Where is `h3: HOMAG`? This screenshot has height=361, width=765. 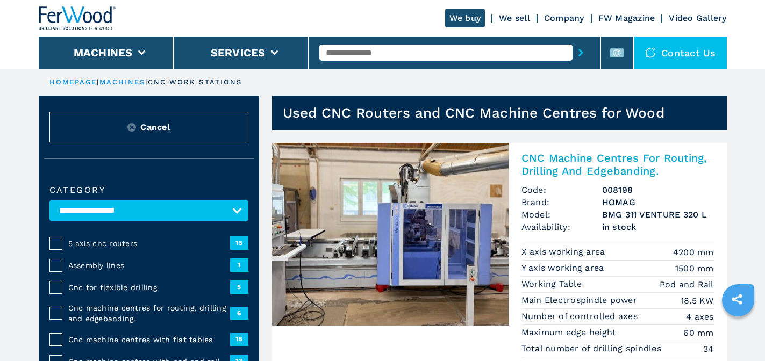
h3: HOMAG is located at coordinates (658, 202).